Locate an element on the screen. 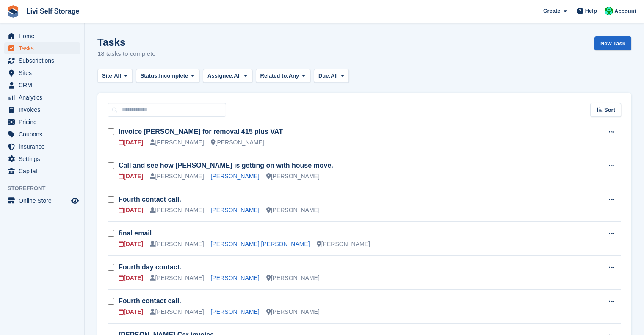 Image resolution: width=644 pixels, height=335 pixels. span: Pricing is located at coordinates (44, 122).